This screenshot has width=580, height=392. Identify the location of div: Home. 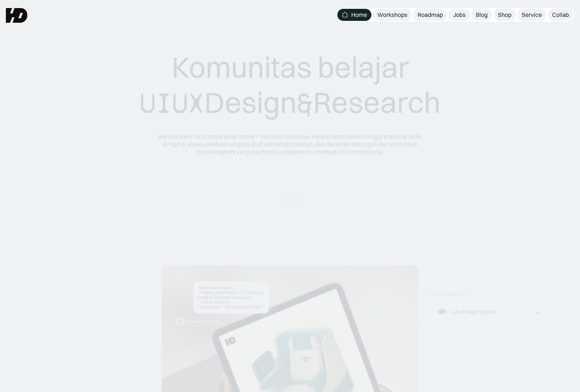
(359, 15).